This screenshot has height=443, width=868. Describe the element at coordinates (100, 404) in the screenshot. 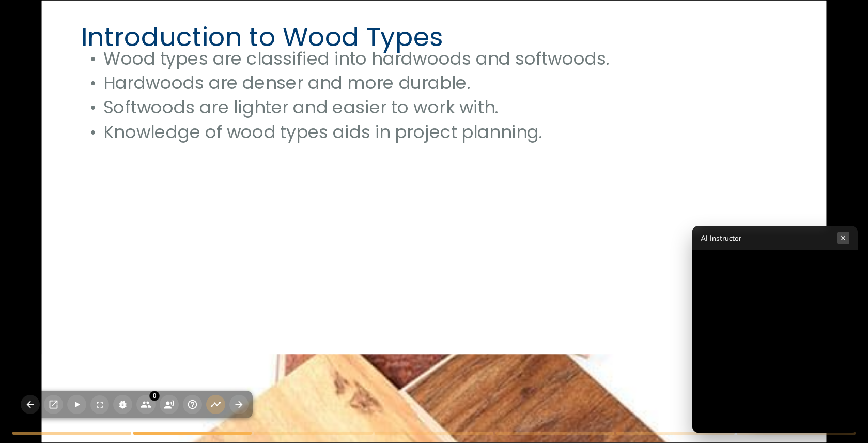

I see `button: Toggle Fullscreen (F)` at that location.